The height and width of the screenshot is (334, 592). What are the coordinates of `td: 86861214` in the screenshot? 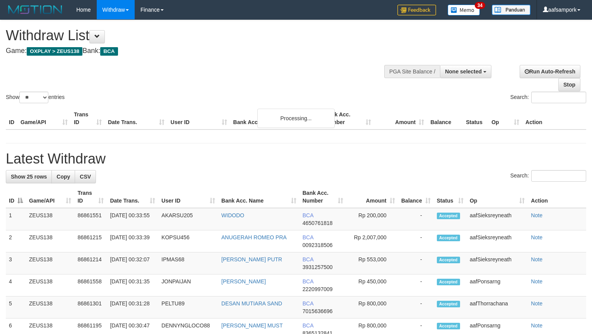 It's located at (90, 263).